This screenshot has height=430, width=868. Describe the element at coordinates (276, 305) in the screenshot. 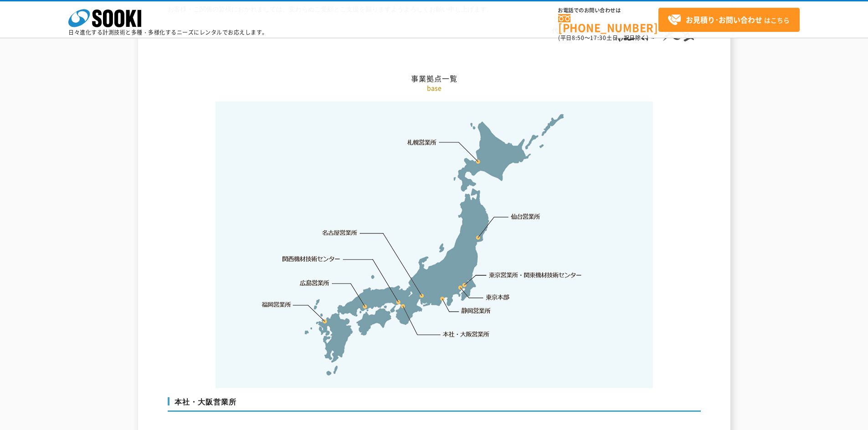

I see `a: 福岡営業所` at that location.